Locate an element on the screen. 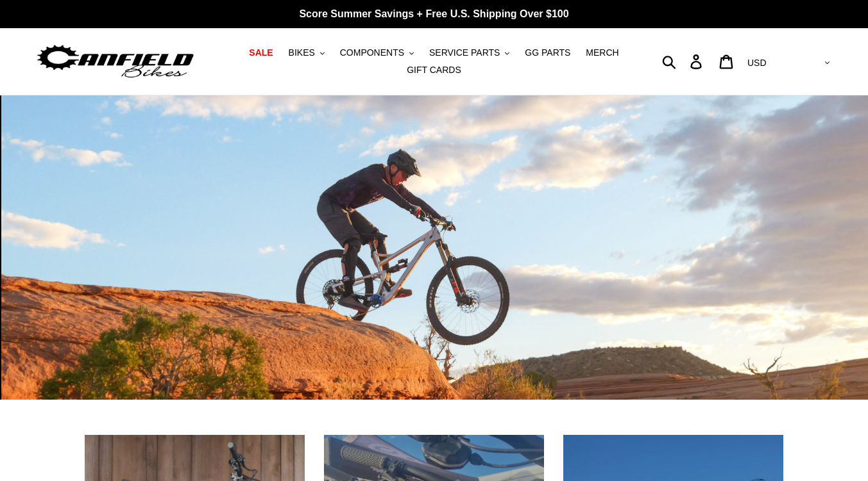 This screenshot has width=868, height=481. button: COMPONENTS is located at coordinates (376, 53).